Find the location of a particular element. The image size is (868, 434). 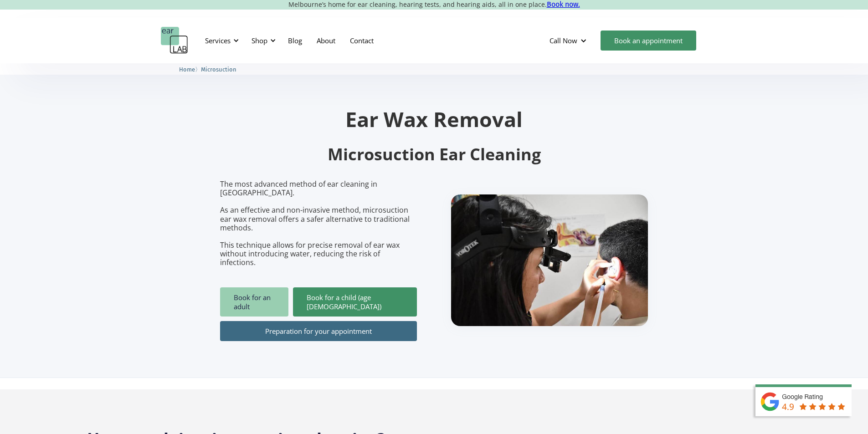

a: Microsuction is located at coordinates (219, 69).